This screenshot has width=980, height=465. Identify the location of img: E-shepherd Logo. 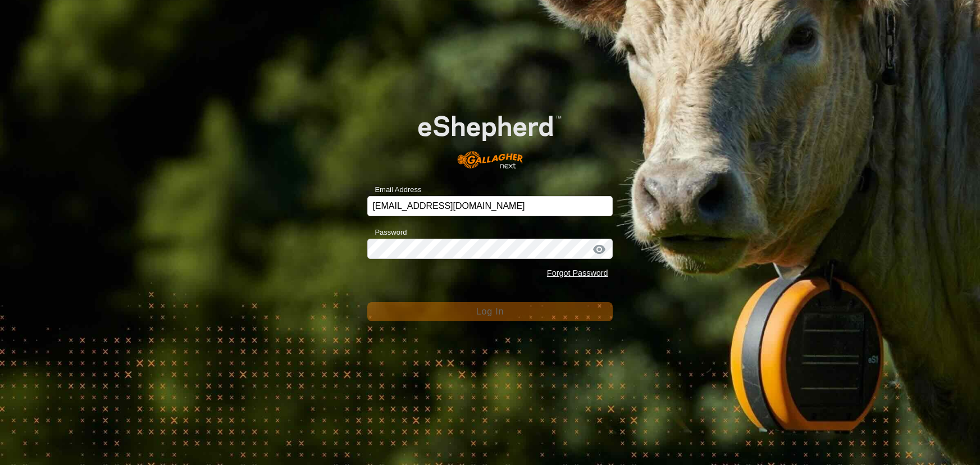
(490, 136).